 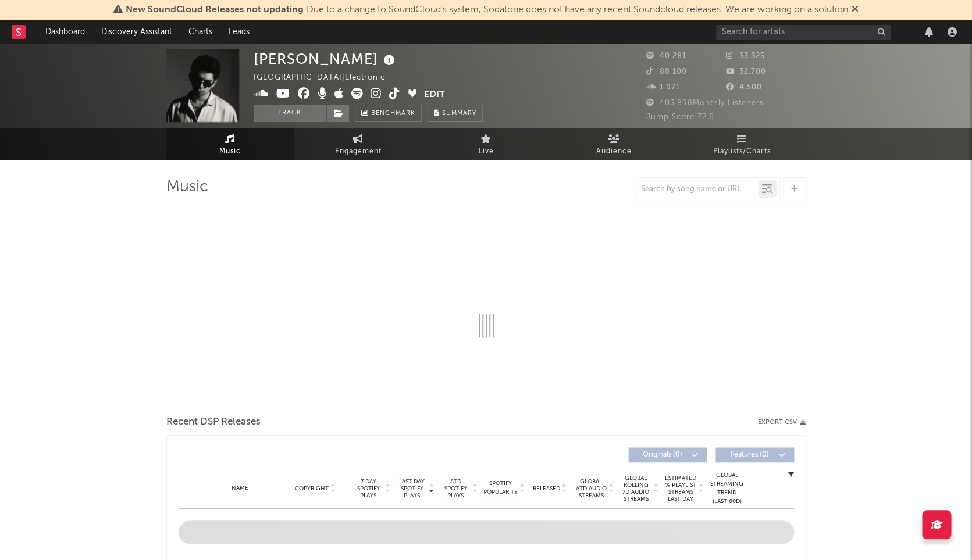 What do you see at coordinates (487, 10) in the screenshot?
I see `span: : Due to a change to SoundCloud's system, Sodatone does not have any recent Soundcloud releases. ...` at bounding box center [487, 10].